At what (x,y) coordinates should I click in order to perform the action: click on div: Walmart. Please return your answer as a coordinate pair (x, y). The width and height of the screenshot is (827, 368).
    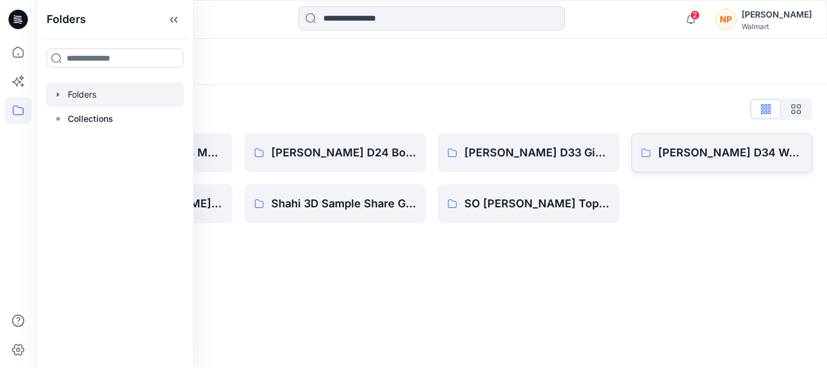
    Looking at the image, I should click on (777, 26).